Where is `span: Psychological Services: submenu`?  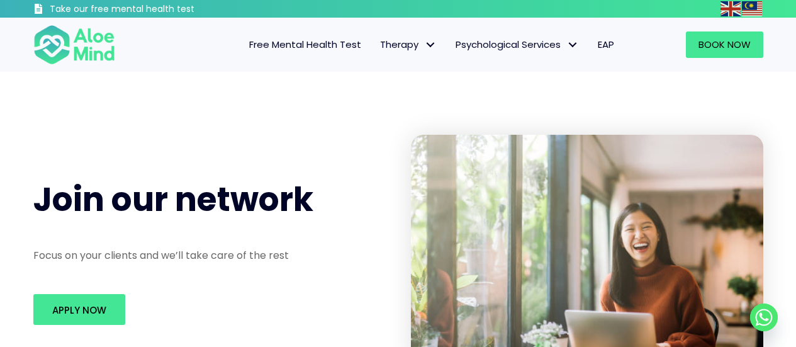 span: Psychological Services: submenu is located at coordinates (573, 45).